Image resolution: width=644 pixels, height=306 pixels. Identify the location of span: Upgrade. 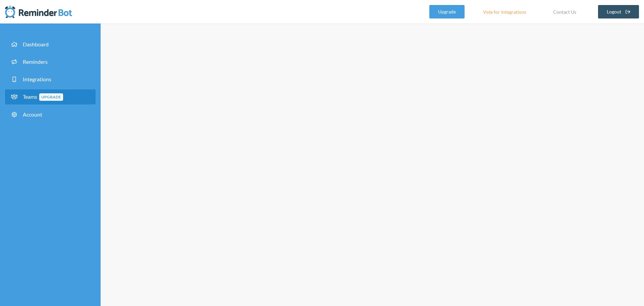
(51, 97).